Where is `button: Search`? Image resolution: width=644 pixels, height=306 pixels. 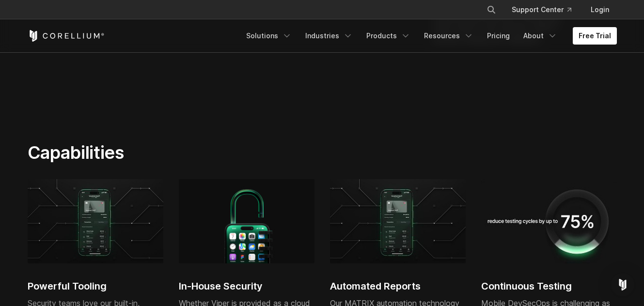
button: Search is located at coordinates (491, 10).